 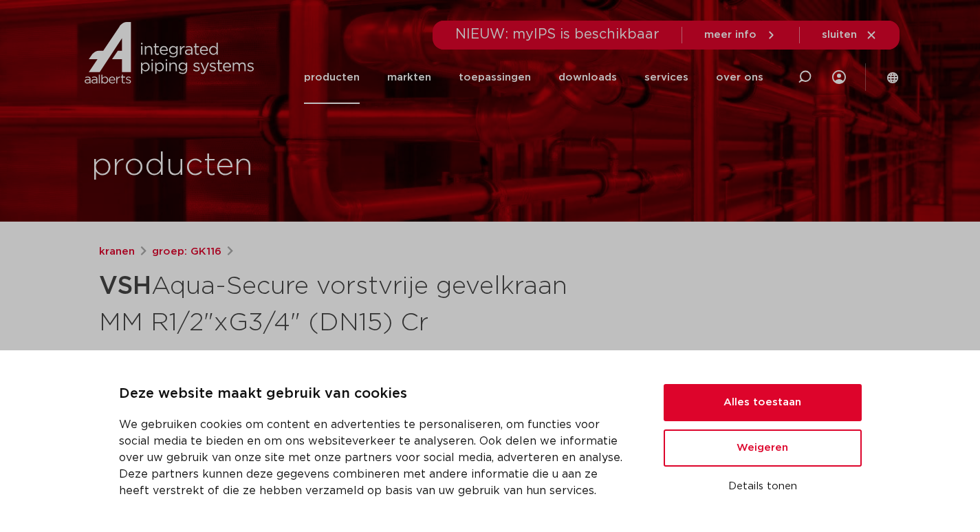 What do you see at coordinates (763, 487) in the screenshot?
I see `button: Details tonen` at bounding box center [763, 487].